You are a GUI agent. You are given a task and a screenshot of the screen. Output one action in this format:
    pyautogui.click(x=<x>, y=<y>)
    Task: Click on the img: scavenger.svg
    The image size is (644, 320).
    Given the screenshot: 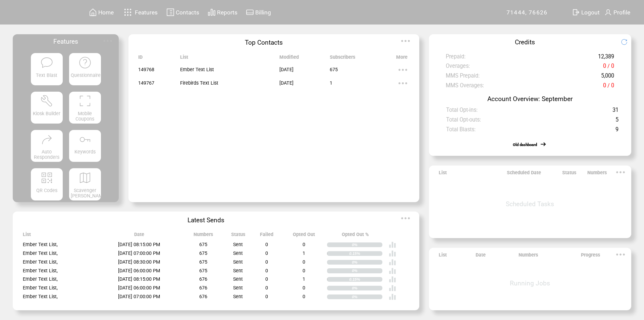 What is the action you would take?
    pyautogui.click(x=85, y=177)
    